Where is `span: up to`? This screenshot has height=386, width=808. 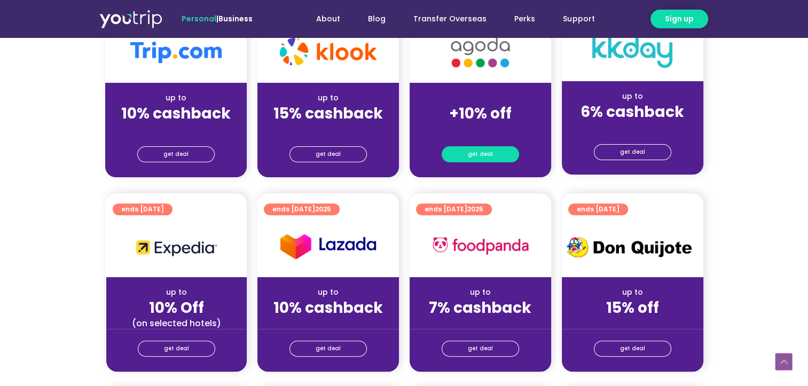 span: up to is located at coordinates (480, 98).